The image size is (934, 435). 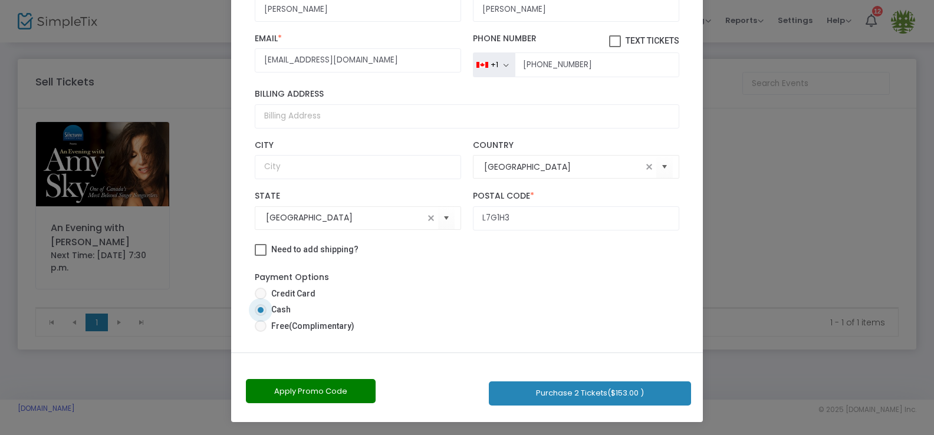 What do you see at coordinates (597, 65) in the screenshot?
I see `input: Phone Number` at bounding box center [597, 65].